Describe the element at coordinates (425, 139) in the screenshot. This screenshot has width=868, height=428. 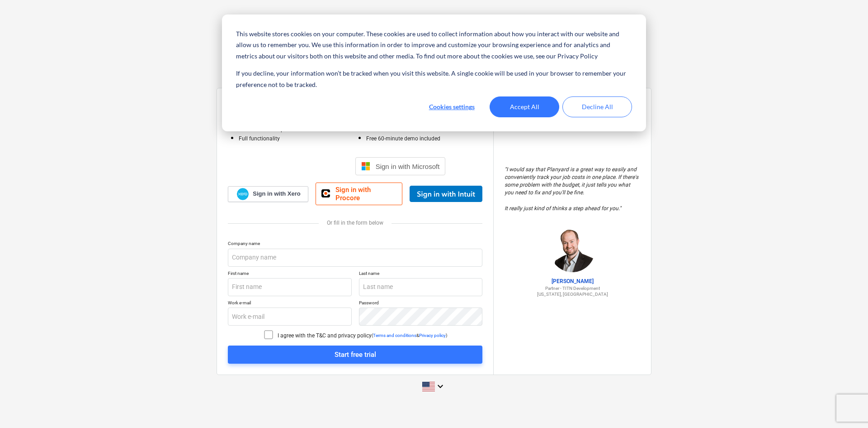
I see `p: Free 60-minute demo included` at that location.